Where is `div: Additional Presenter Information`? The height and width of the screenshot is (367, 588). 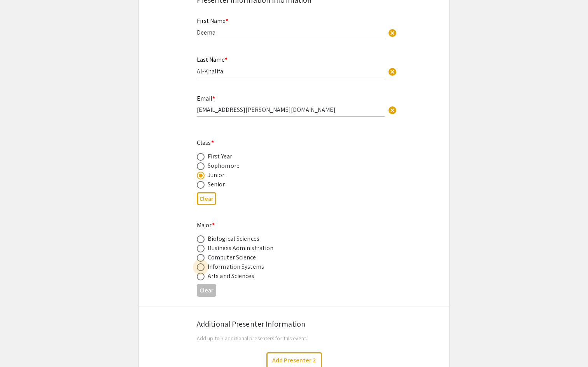 div: Additional Presenter Information is located at coordinates (294, 324).